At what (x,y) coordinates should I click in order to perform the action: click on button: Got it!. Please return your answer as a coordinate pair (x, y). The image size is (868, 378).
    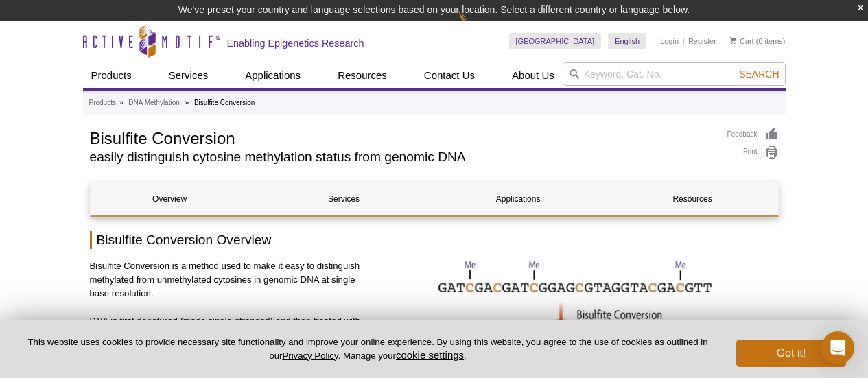
    Looking at the image, I should click on (791, 353).